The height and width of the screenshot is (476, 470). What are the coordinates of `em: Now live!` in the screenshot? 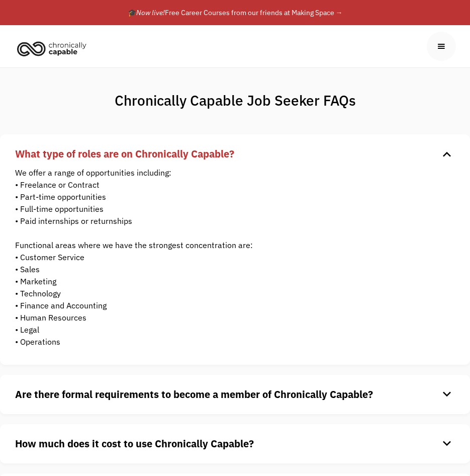 It's located at (150, 13).